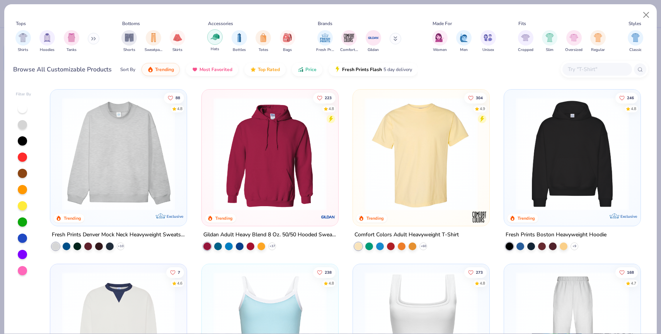 This screenshot has height=334, width=661. I want to click on div: filter for Shirts, so click(23, 41).